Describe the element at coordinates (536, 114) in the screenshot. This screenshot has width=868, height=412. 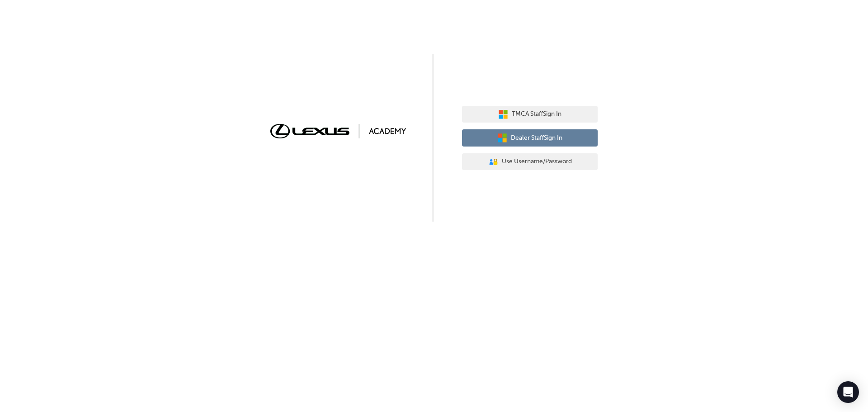
I see `span: TMCA Staff Sign In` at that location.